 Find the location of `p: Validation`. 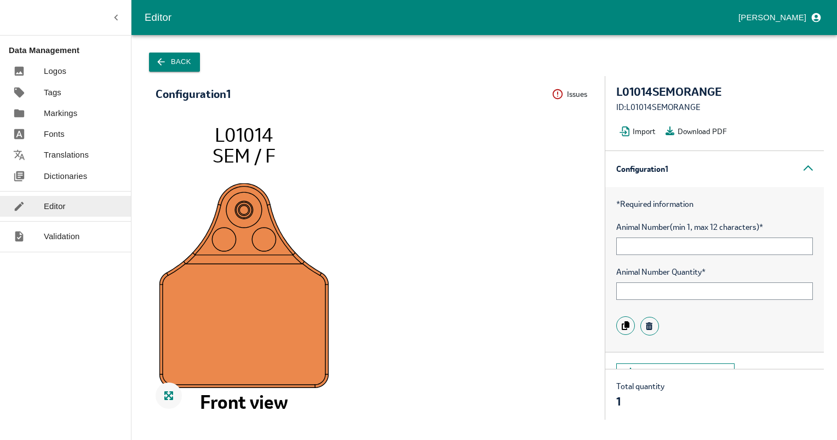

p: Validation is located at coordinates (62, 237).